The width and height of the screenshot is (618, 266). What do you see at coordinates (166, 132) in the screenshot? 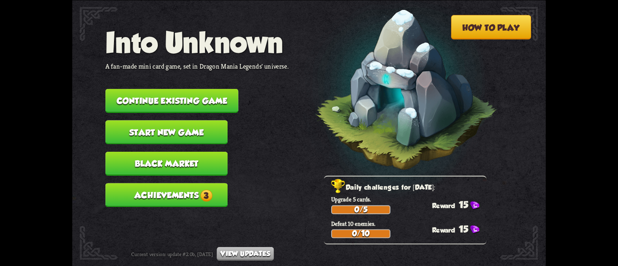
I see `button: Start new game` at bounding box center [166, 132].